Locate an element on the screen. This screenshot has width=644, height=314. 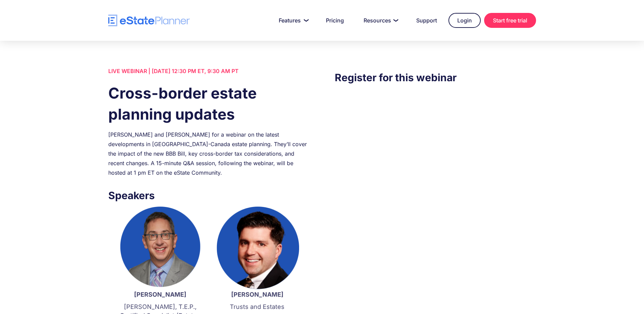
a: Resources is located at coordinates (380, 20).